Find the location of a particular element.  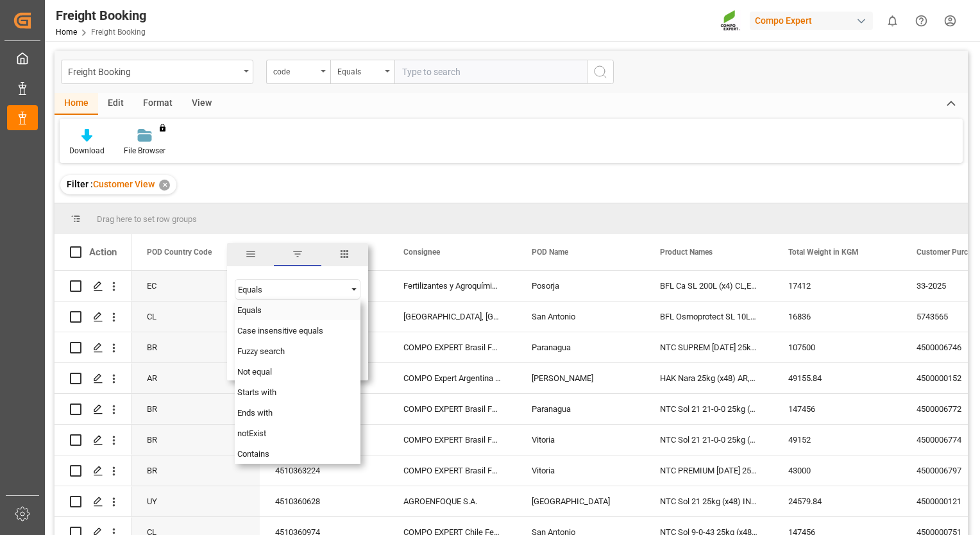

div: 24579.84 is located at coordinates (837, 501).